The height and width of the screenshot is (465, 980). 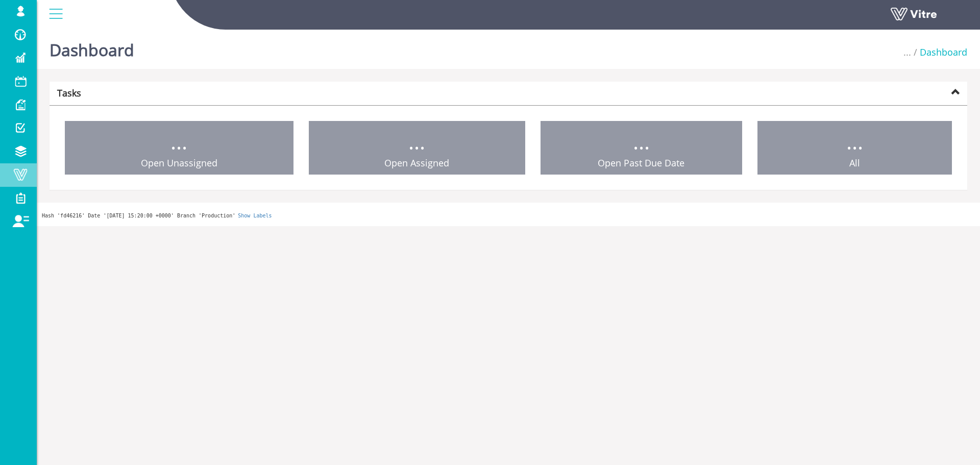 What do you see at coordinates (417, 148) in the screenshot?
I see `a: ... Open Assigned` at bounding box center [417, 148].